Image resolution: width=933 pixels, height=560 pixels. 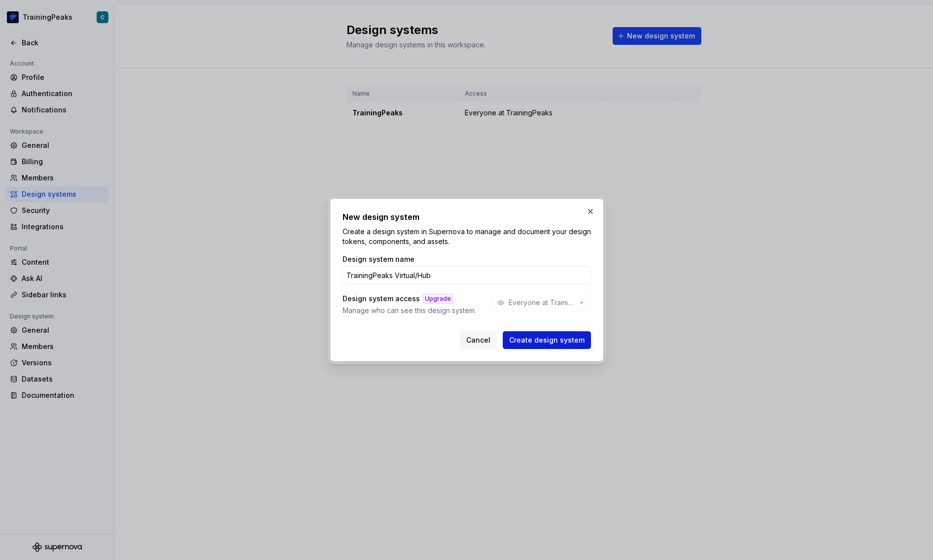 What do you see at coordinates (438, 298) in the screenshot?
I see `div: Upgrade` at bounding box center [438, 298].